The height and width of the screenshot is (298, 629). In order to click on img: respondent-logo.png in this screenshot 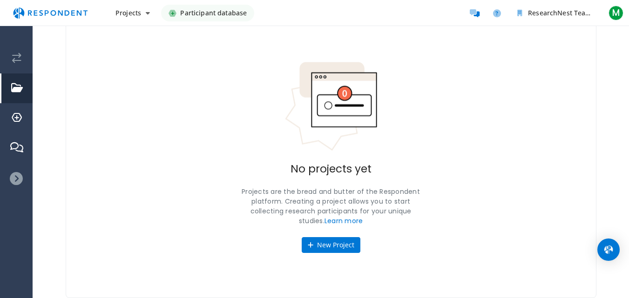, I will do `click(50, 13)`.